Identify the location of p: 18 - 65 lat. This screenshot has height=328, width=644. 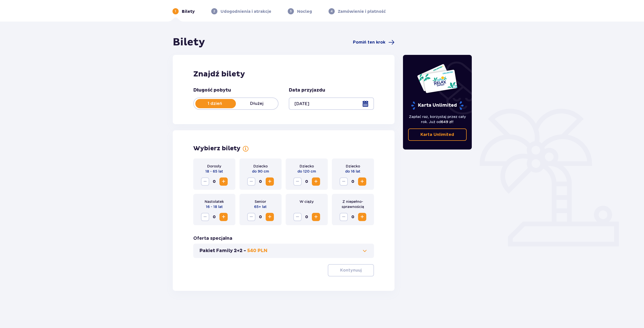
(214, 171).